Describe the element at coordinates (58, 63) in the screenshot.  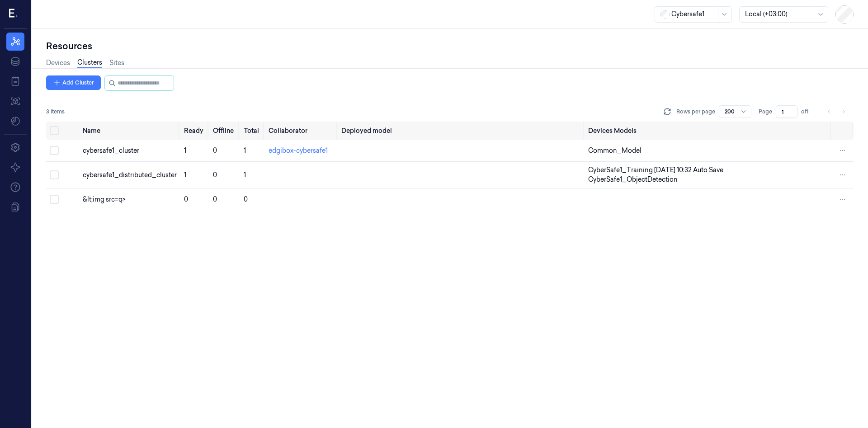
I see `a: Devices` at that location.